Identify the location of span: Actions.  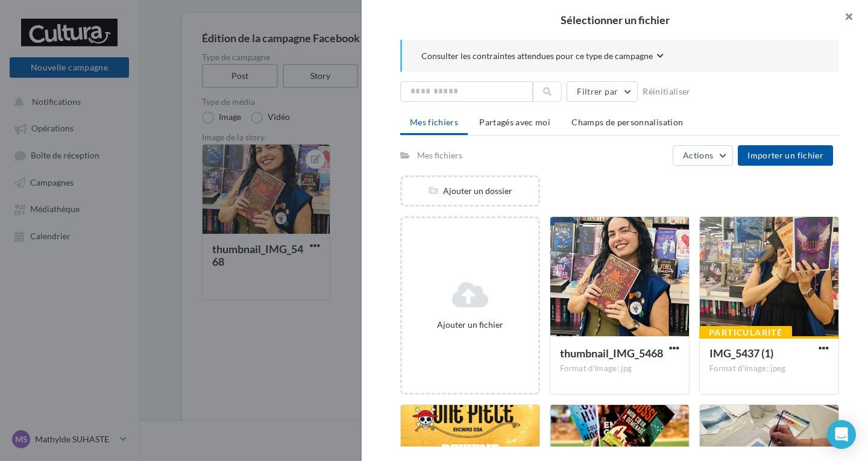
(697, 155).